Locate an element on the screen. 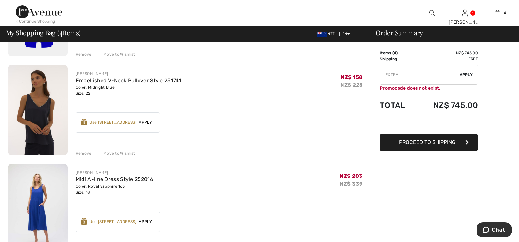 This screenshot has width=519, height=242. span: Chat is located at coordinates (21, 8).